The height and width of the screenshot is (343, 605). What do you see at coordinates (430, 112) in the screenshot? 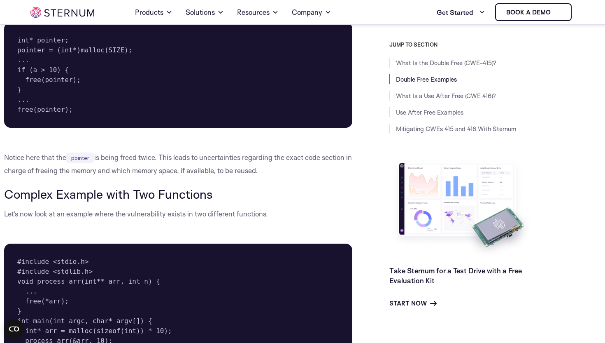
I see `a: Use After Free Examples` at bounding box center [430, 112].